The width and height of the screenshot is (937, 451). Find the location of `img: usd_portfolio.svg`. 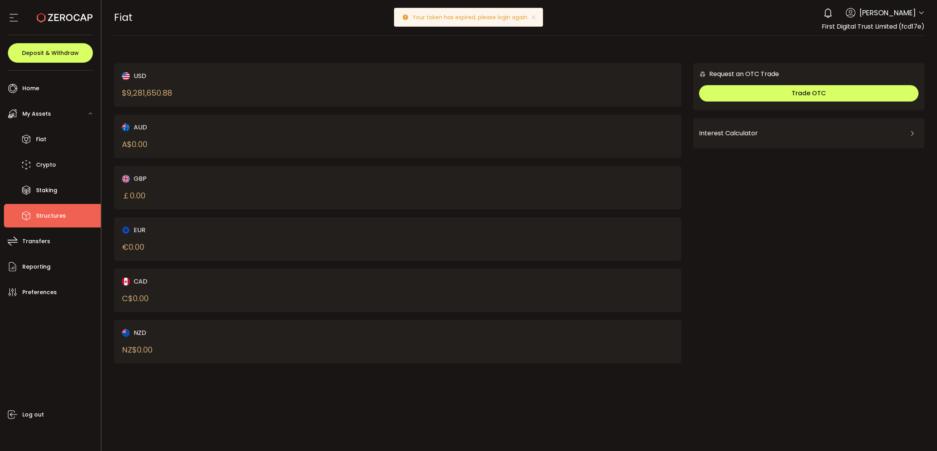

img: usd_portfolio.svg is located at coordinates (126, 76).